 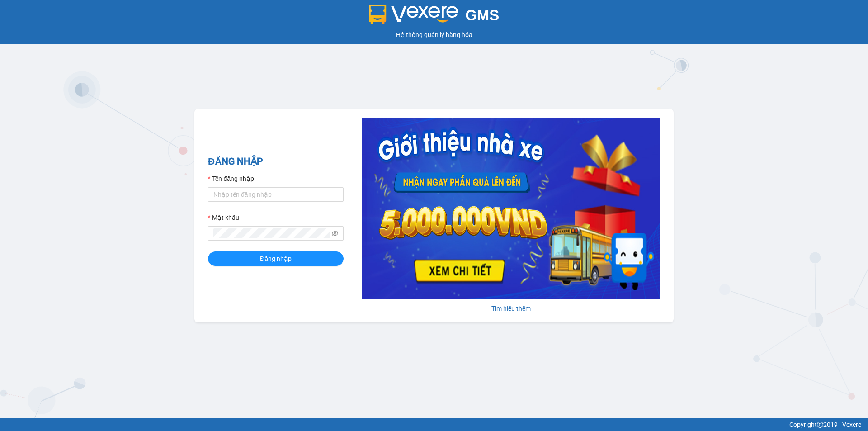 What do you see at coordinates (276, 259) in the screenshot?
I see `span: Đăng nhập` at bounding box center [276, 259].